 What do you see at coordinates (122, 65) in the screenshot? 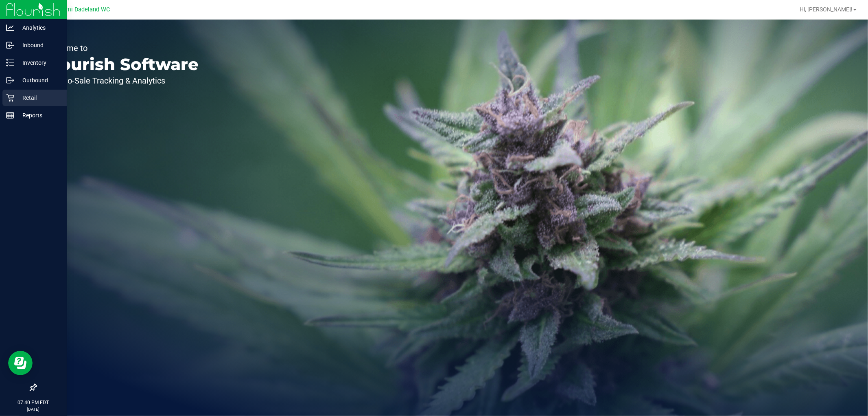
I see `p: Flourish Software` at bounding box center [122, 65].